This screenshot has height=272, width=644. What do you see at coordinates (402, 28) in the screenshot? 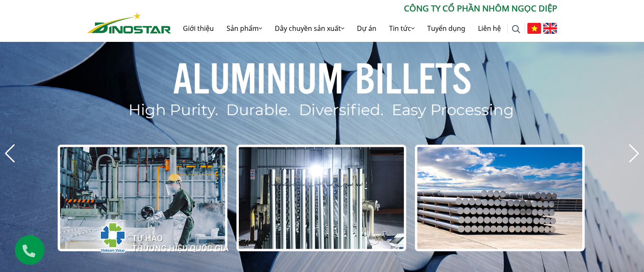
I see `a: Tin tức` at bounding box center [402, 28].